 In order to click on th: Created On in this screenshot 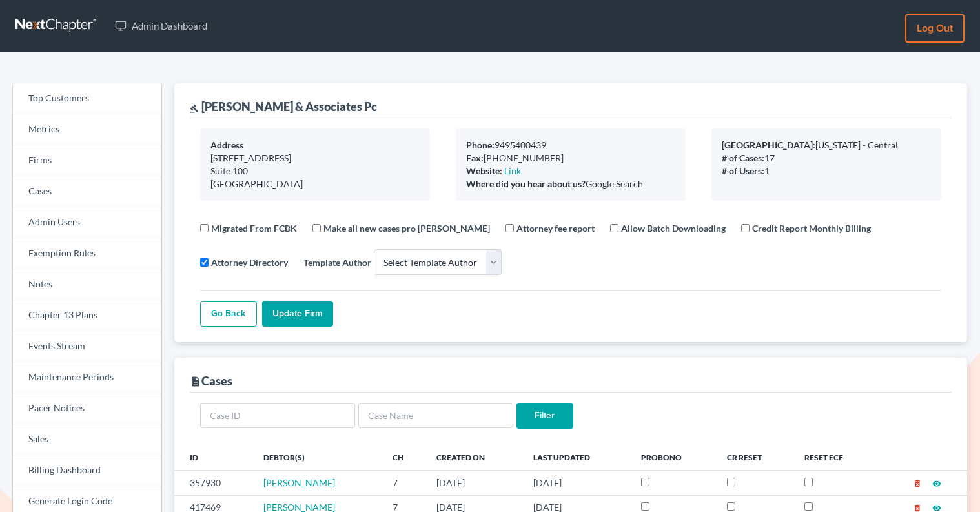, I will do `click(474, 457)`.